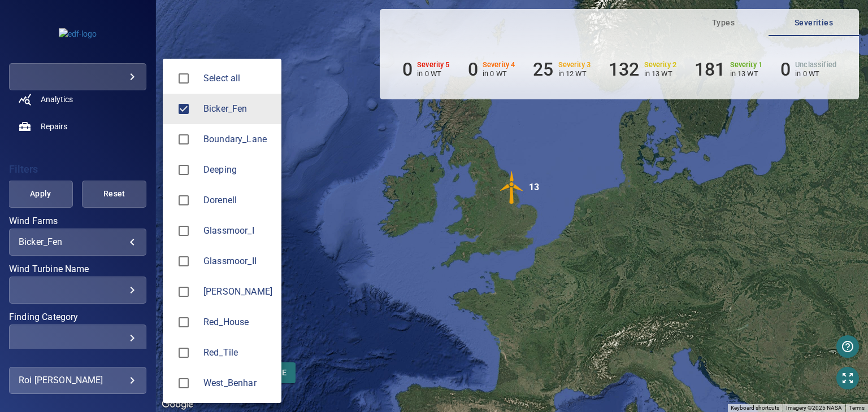 The image size is (868, 412). Describe the element at coordinates (222, 231) in the screenshot. I see `ul: Bicker_Fen` at that location.